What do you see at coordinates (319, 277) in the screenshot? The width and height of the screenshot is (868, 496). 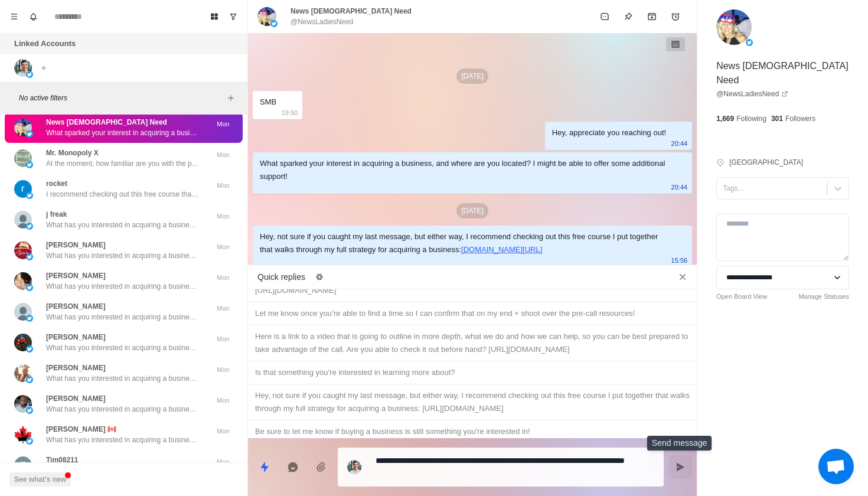 I see `button: Edit quick replies` at bounding box center [319, 277].